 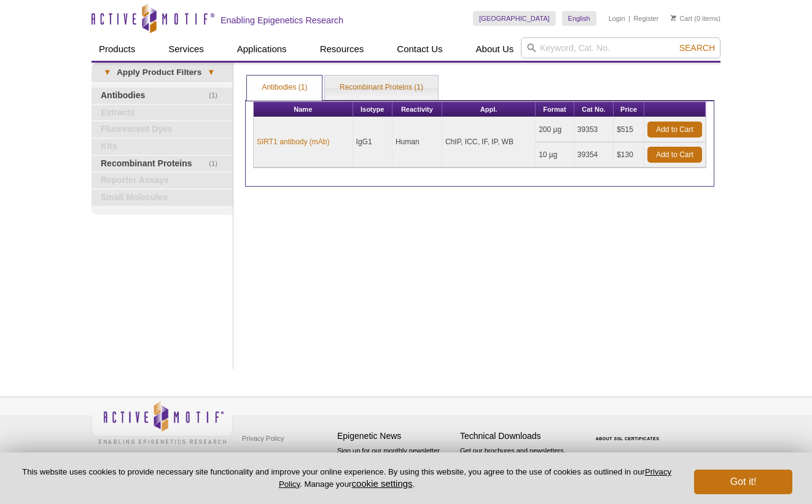 I want to click on a: (1)Recombinant Proteins, so click(x=162, y=164).